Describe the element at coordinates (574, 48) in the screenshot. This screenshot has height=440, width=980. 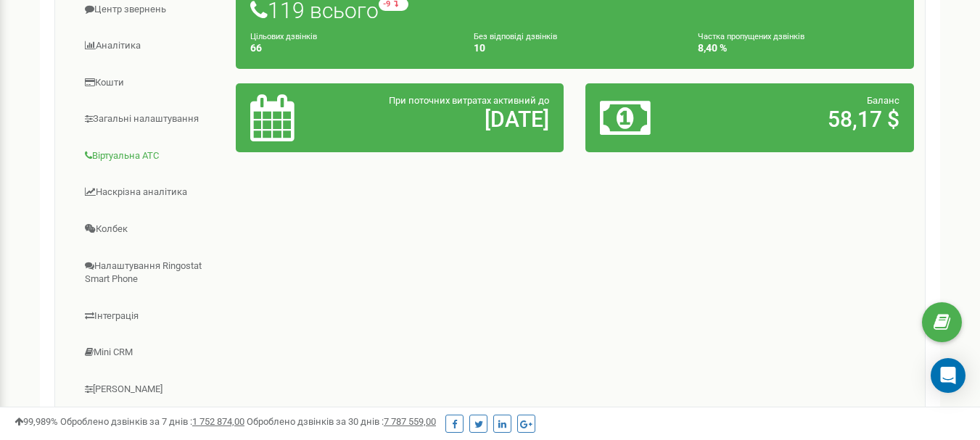
I see `h4: 10` at that location.